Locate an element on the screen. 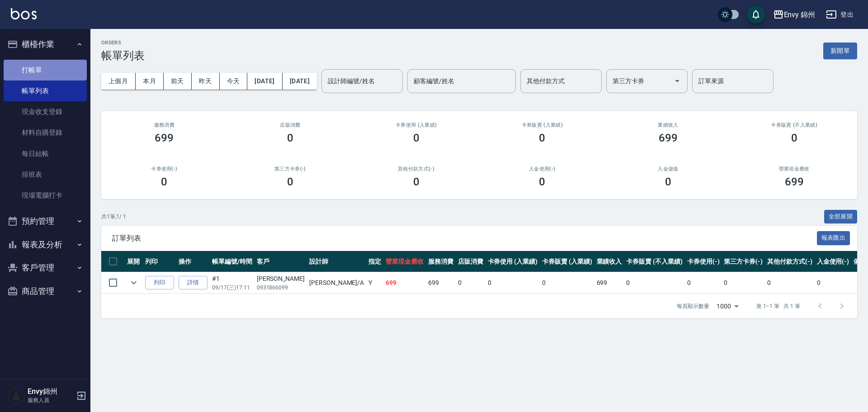 This screenshot has height=412, width=868. button: Envy 錦州 is located at coordinates (794, 14).